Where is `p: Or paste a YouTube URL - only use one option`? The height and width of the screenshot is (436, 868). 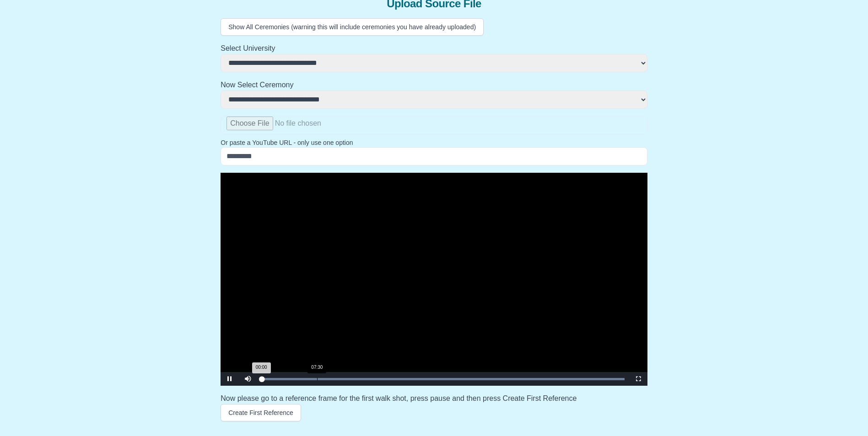 p: Or paste a YouTube URL - only use one option is located at coordinates (434, 143).